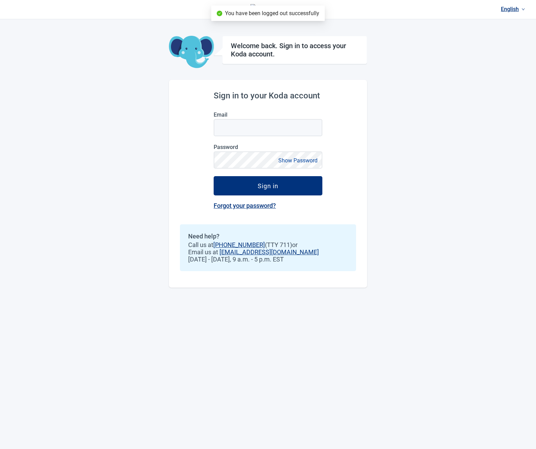  I want to click on span: You have been logged out successfully, so click(272, 13).